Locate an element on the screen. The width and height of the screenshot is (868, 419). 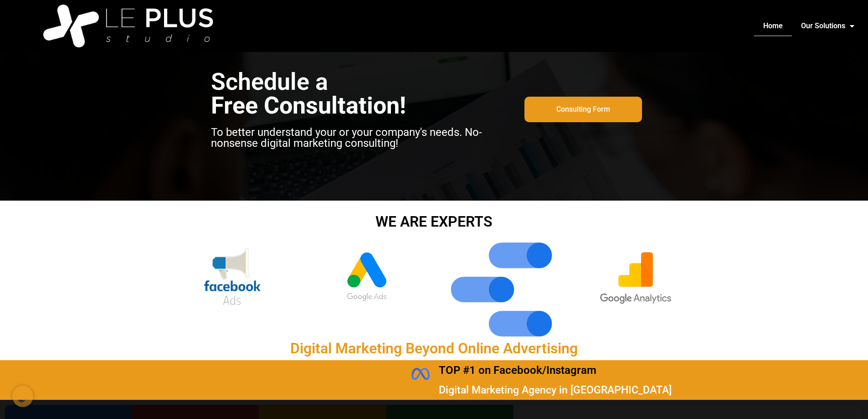
font: TOP #1 on Facebook/Instagram is located at coordinates (518, 370).